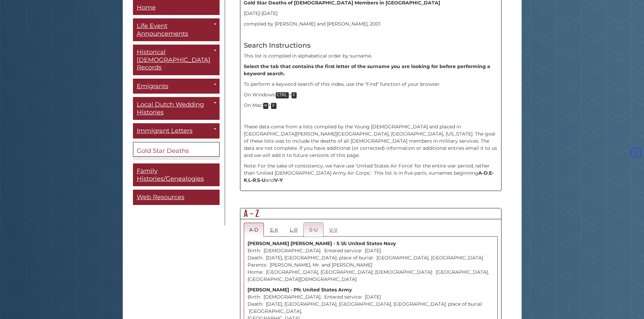  Describe the element at coordinates (282, 96) in the screenshot. I see `kbd: CTRL` at that location.